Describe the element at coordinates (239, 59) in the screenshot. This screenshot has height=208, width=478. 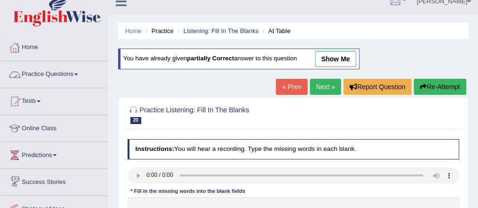
I see `div: You have already given answer to this question` at that location.